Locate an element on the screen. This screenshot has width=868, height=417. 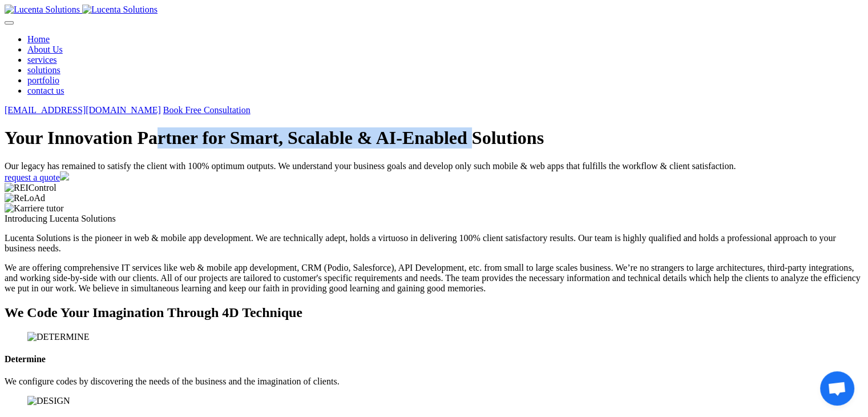
a: Home is located at coordinates (38, 39).